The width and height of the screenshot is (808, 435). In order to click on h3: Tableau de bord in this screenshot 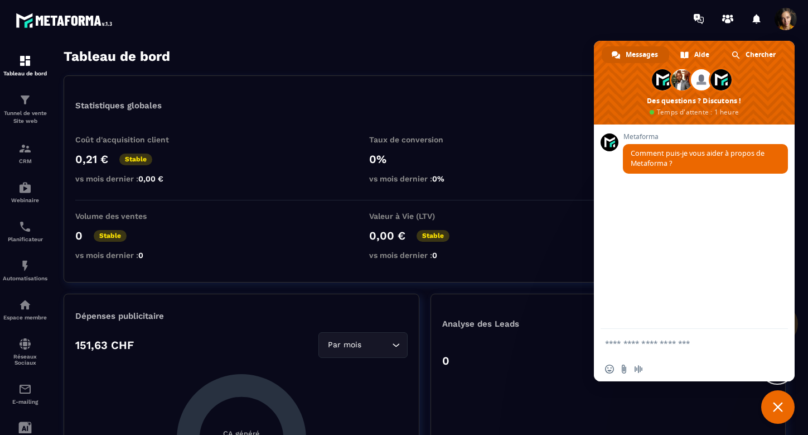, I will do `click(117, 56)`.